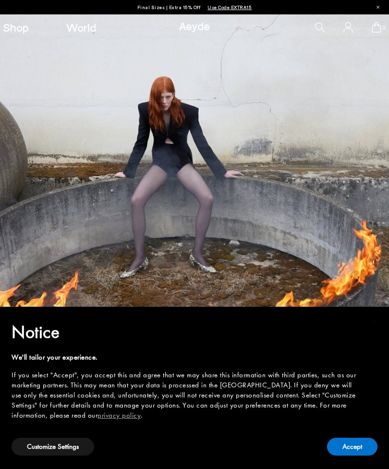 This screenshot has width=389, height=469. What do you see at coordinates (377, 27) in the screenshot?
I see `a: 0` at bounding box center [377, 27].